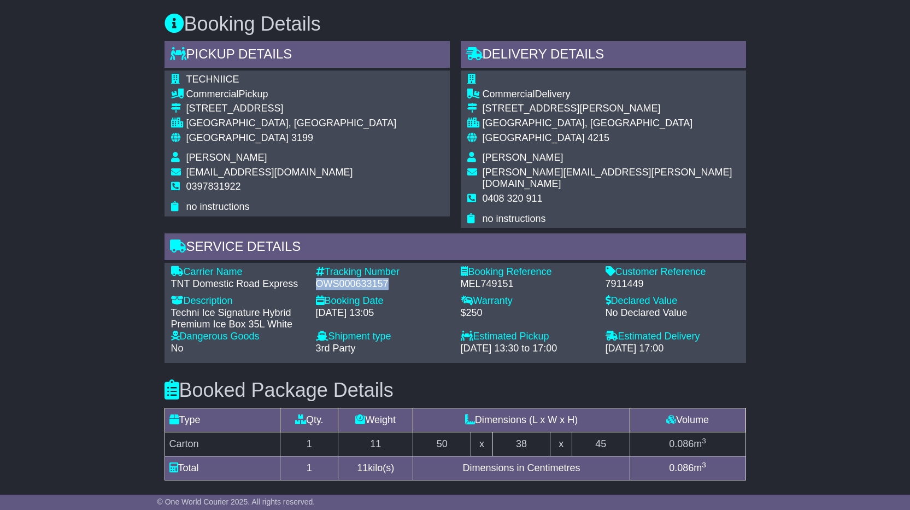  Describe the element at coordinates (455, 248) in the screenshot. I see `div: Service Details` at that location.